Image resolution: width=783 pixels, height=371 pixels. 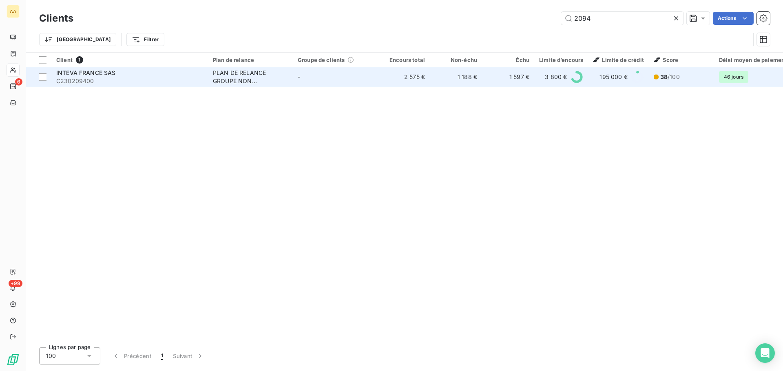 I want to click on span: Groupe de clients, so click(x=321, y=60).